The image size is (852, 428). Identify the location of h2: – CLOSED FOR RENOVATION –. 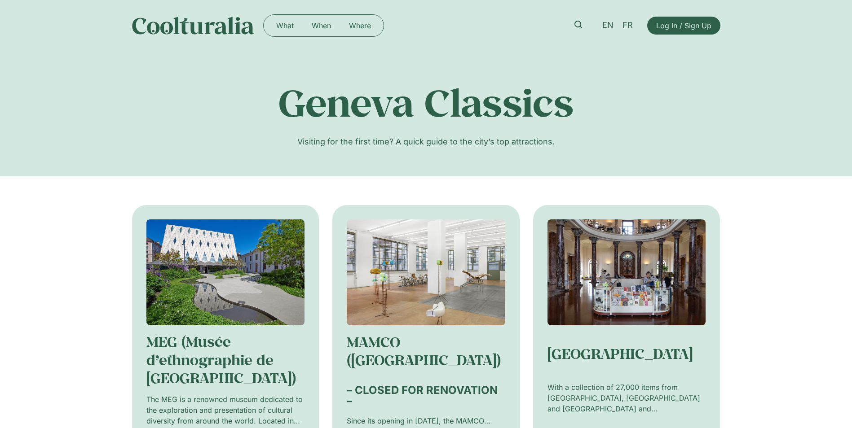
(426, 396).